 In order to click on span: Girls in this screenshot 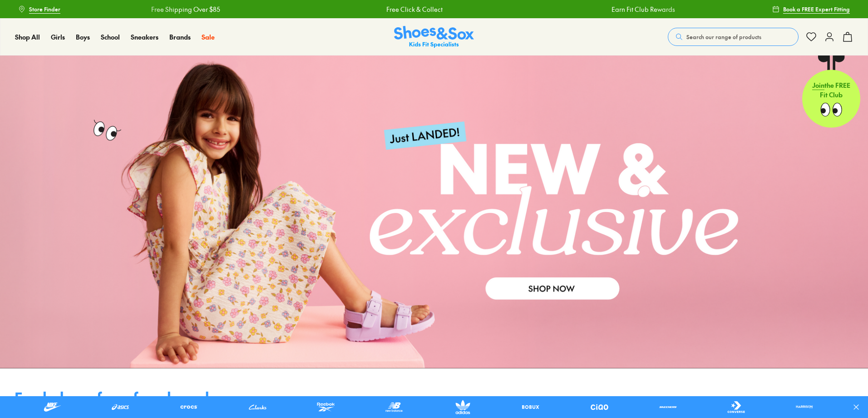, I will do `click(58, 37)`.